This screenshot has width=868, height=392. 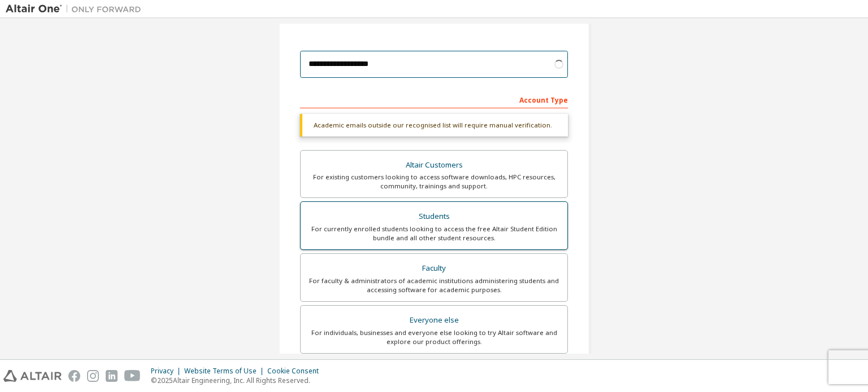 What do you see at coordinates (74, 376) in the screenshot?
I see `img: facebook.svg` at bounding box center [74, 376].